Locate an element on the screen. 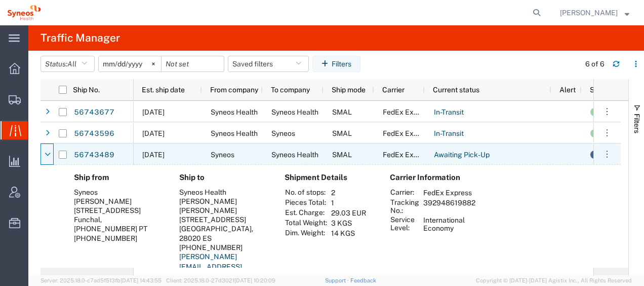 This screenshot has width=644, height=286. span: Status is located at coordinates (600, 90).